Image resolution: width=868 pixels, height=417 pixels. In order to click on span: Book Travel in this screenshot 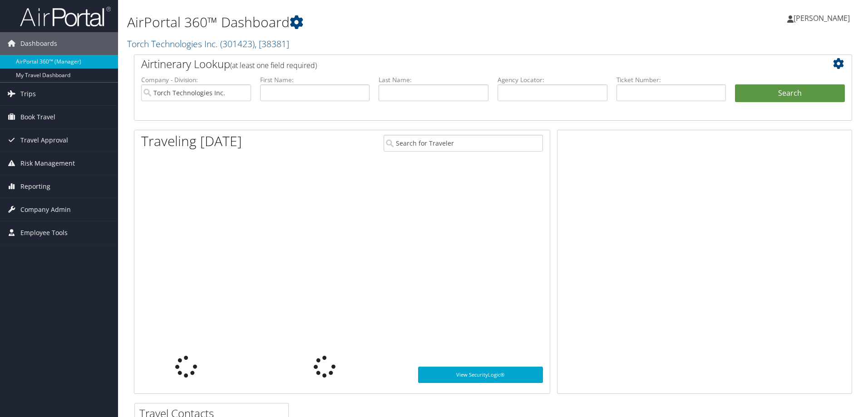, I will do `click(38, 117)`.